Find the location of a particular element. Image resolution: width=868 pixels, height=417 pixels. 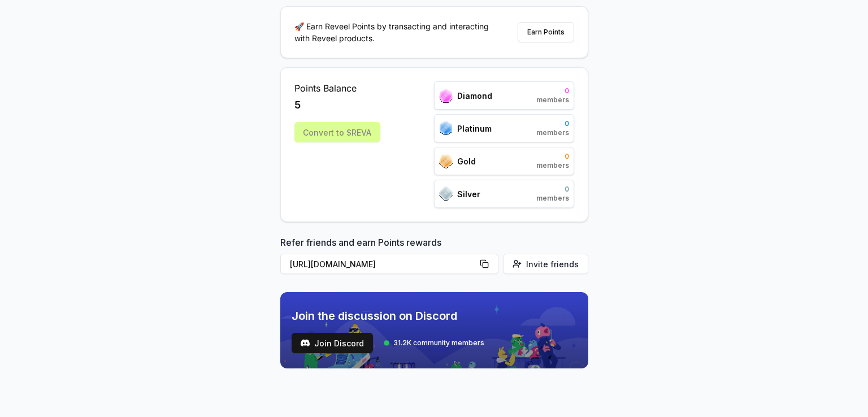

div: Refer friends and earn Points rewards is located at coordinates (434, 257).